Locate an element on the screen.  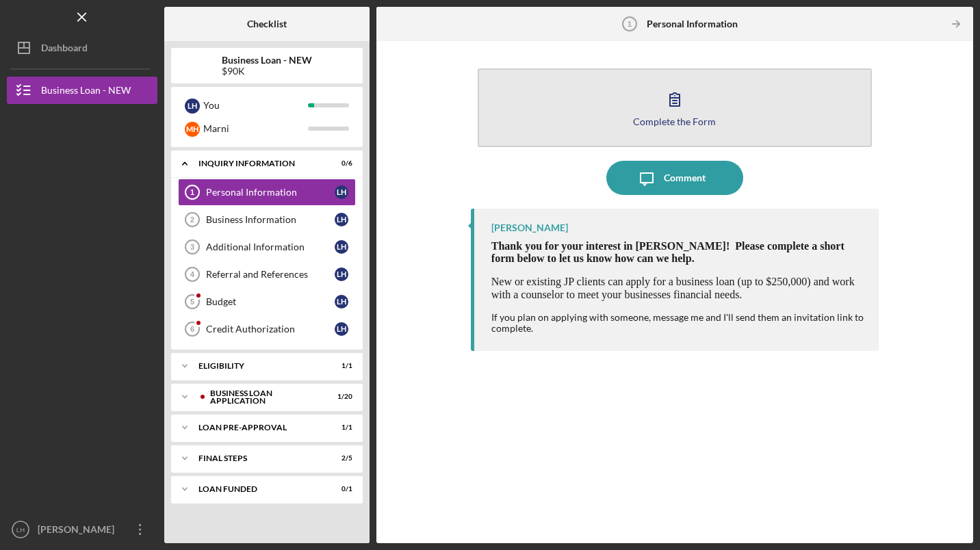
button: Complete the Form is located at coordinates (675, 108).